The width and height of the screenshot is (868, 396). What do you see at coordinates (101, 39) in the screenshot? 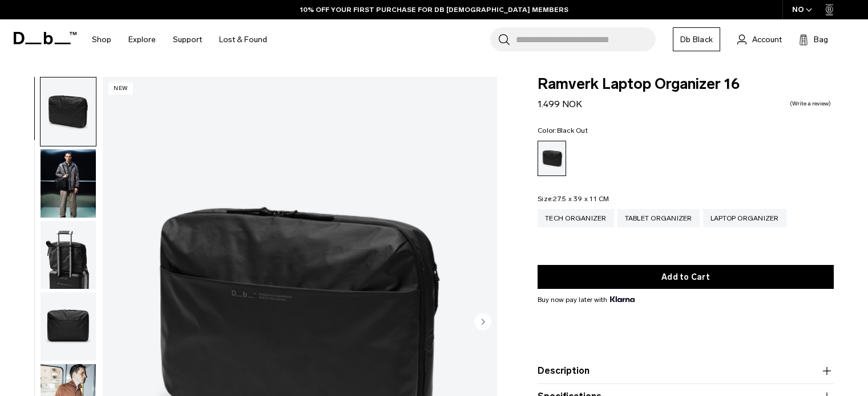
I see `a: Shop` at bounding box center [101, 39].